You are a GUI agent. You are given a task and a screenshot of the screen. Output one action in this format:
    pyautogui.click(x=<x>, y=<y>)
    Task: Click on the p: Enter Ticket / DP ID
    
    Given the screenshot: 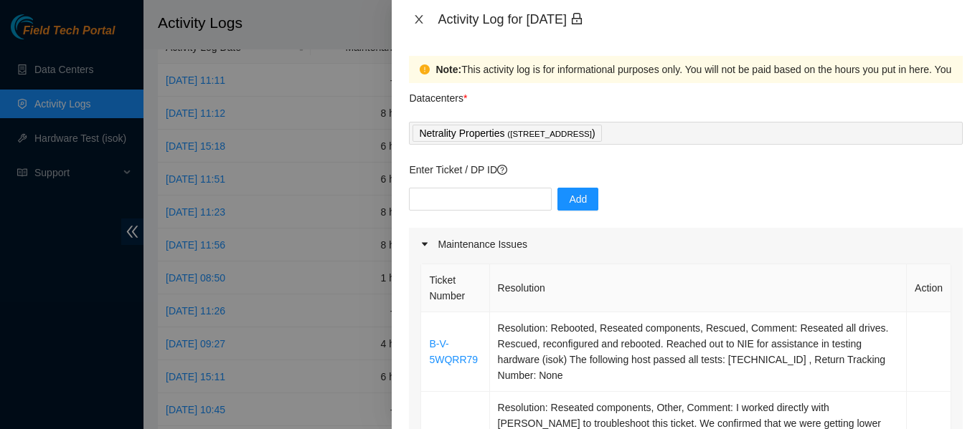 What is the action you would take?
    pyautogui.click(x=685, y=170)
    